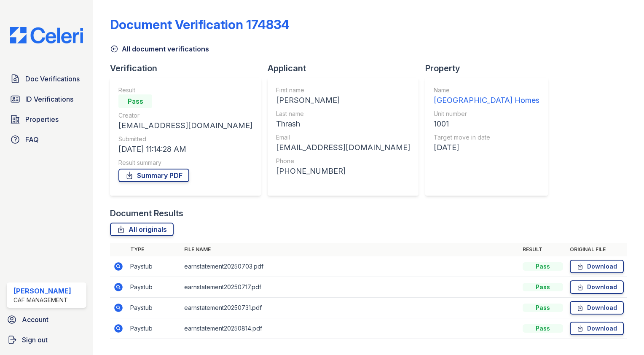 Image resolution: width=644 pixels, height=355 pixels. I want to click on td: earnstatement20250717.pdf, so click(350, 287).